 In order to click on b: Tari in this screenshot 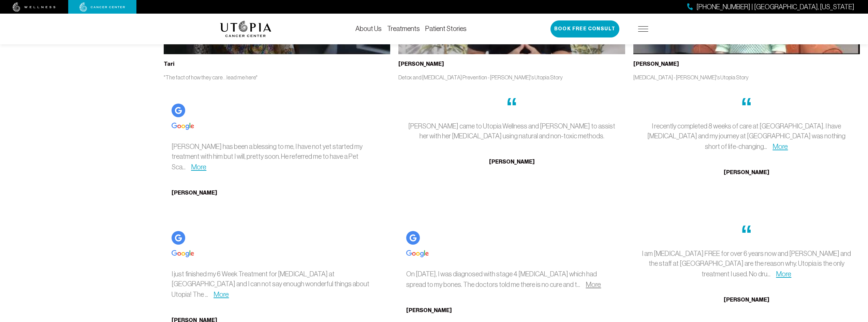, I will do `click(169, 63)`.